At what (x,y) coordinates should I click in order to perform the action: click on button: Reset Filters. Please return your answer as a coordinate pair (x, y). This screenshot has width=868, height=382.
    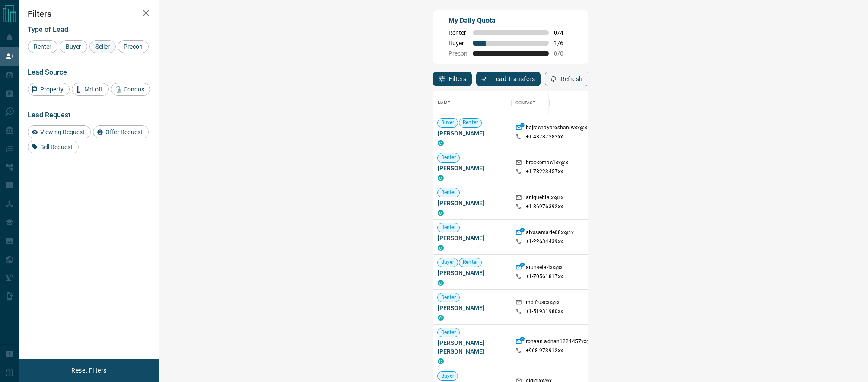
    Looking at the image, I should click on (89, 370).